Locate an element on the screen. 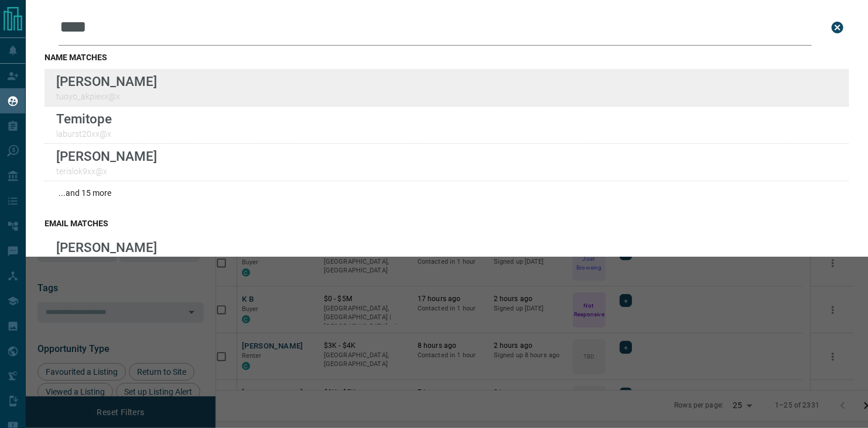 The width and height of the screenshot is (868, 428). p: Temitope is located at coordinates (84, 119).